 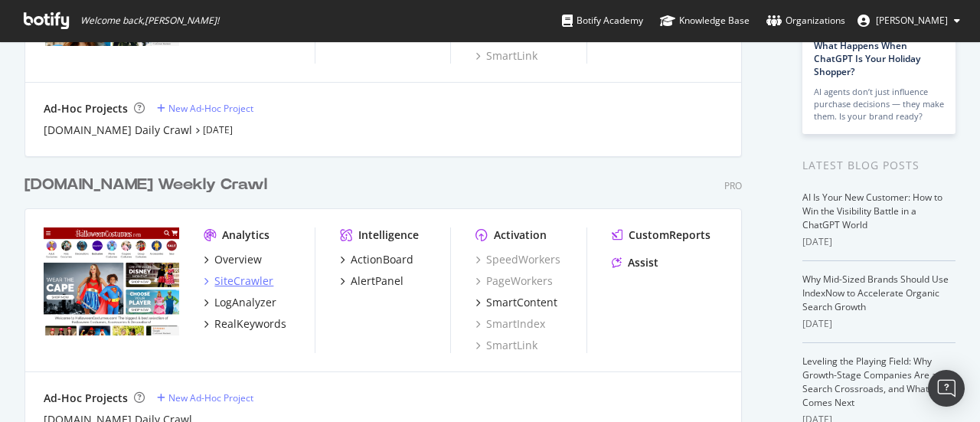 I want to click on div: RealKeywords, so click(x=251, y=324).